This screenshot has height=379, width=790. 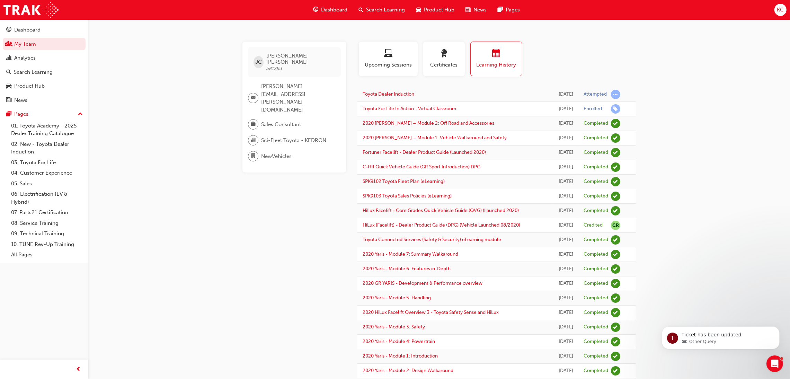 I want to click on a: 05. Sales, so click(x=47, y=184).